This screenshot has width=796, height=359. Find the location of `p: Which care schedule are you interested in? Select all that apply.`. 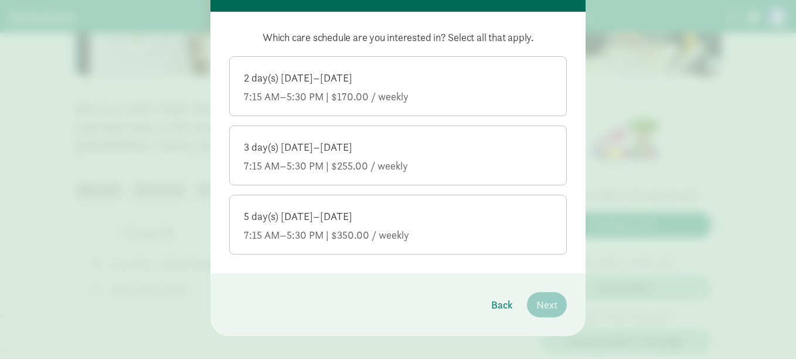

p: Which care schedule are you interested in? Select all that apply. is located at coordinates (398, 37).